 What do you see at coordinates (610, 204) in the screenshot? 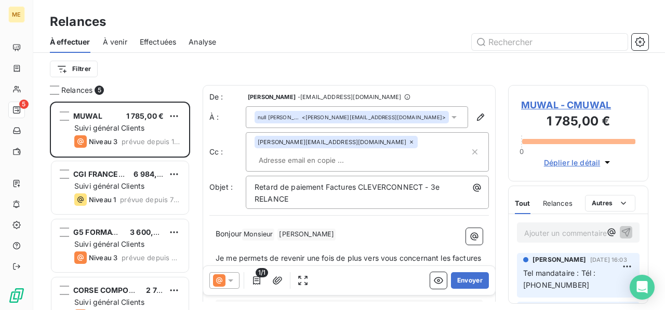
I see `button: Autres` at bounding box center [610, 204].